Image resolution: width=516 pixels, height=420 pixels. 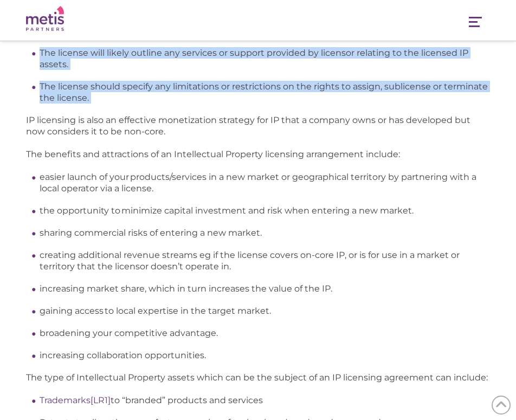 What do you see at coordinates (265, 355) in the screenshot?
I see `li: increasing collaboration opportunities.` at bounding box center [265, 355].